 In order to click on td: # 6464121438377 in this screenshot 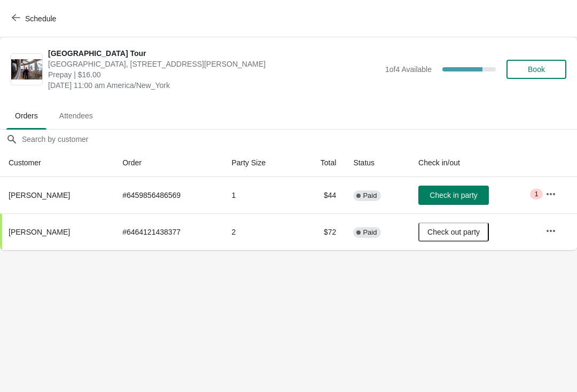, I will do `click(168, 232)`.